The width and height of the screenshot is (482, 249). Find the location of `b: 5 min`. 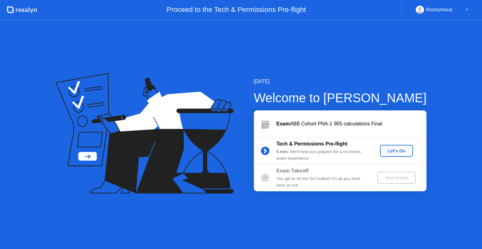

b: 5 min is located at coordinates (282, 152).